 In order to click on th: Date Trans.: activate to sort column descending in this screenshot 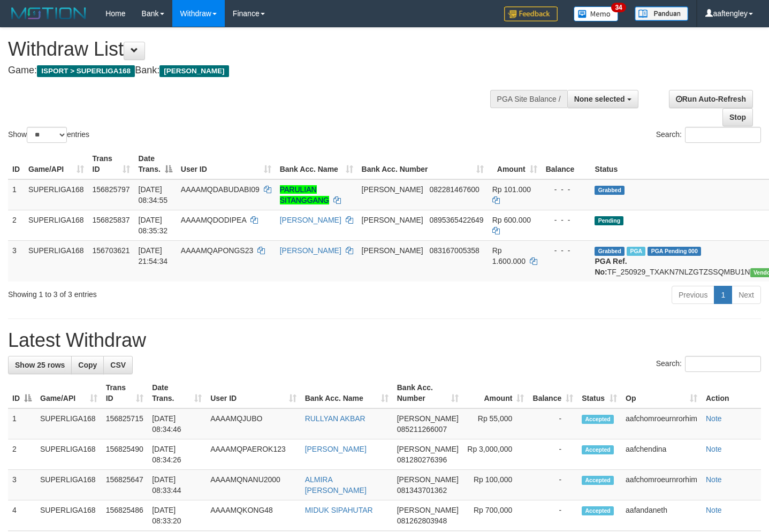, I will do `click(155, 164)`.